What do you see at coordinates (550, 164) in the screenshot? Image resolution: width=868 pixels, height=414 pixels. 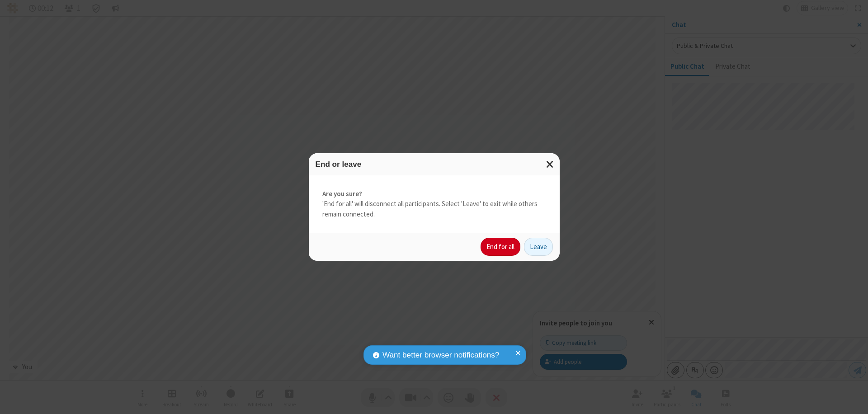 I see `button: Close modal` at bounding box center [550, 164].